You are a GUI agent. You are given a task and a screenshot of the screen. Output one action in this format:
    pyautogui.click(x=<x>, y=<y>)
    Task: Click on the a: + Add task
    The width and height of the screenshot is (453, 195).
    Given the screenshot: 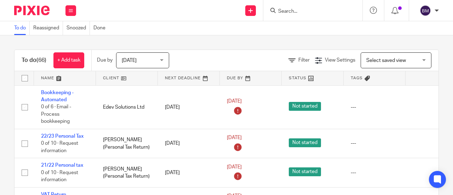 What is the action you would take?
    pyautogui.click(x=69, y=60)
    